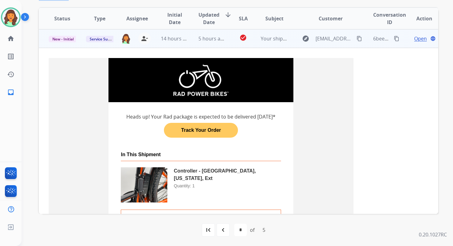 Image resolution: width=453 pixels, height=246 pixels. What do you see at coordinates (243, 19) in the screenshot?
I see `span: SLA` at bounding box center [243, 19].